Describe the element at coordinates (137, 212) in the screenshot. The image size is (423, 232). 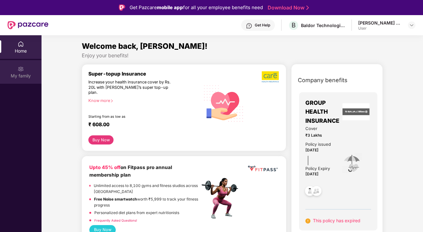
I see `p: Personalized diet plans from expert nutritionists` at that location.